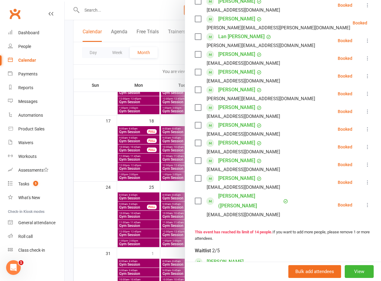 The width and height of the screenshot is (381, 281). I want to click on a: Calendar, so click(36, 60).